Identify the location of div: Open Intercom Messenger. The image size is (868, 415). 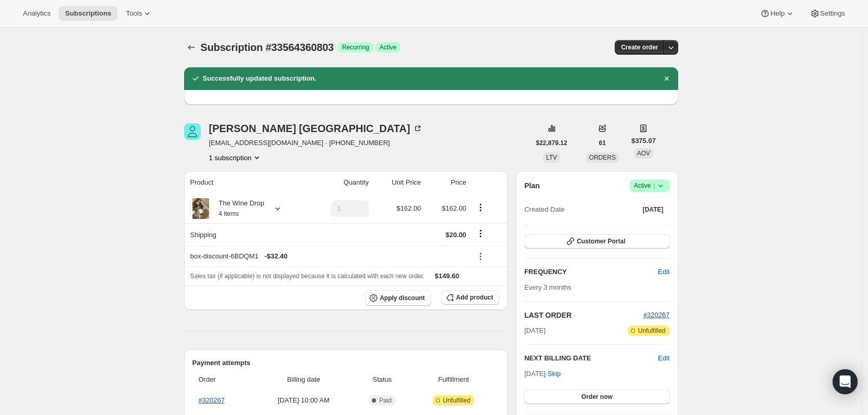
(845, 382).